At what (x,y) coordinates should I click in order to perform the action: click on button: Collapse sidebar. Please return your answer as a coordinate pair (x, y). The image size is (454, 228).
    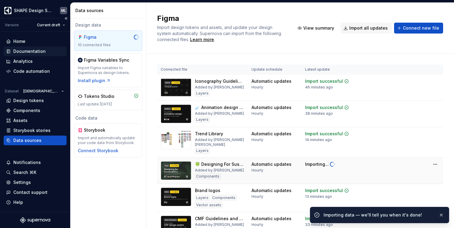
    Looking at the image, I should click on (66, 18).